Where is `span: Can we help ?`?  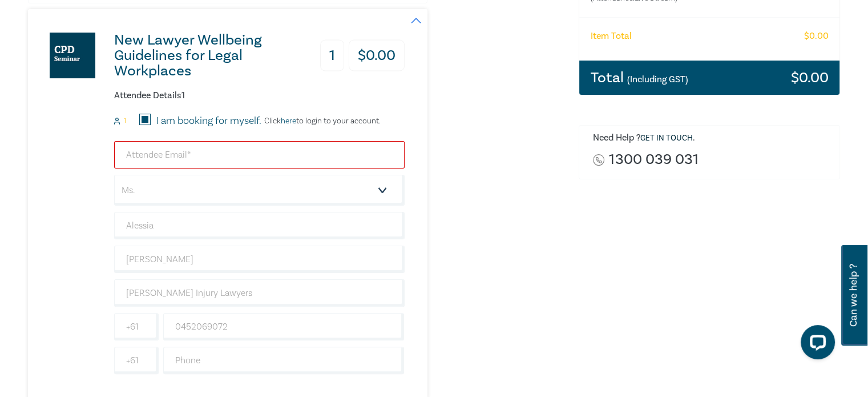
span: Can we help ? is located at coordinates (853, 295).